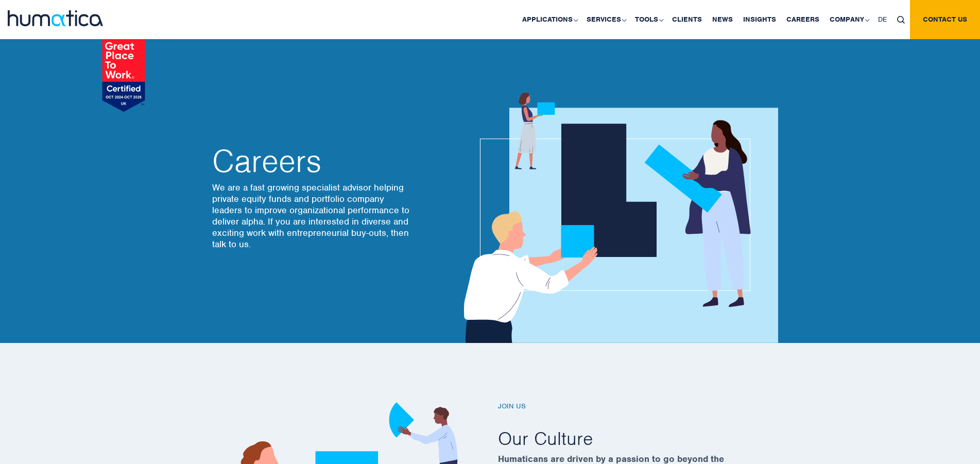 The height and width of the screenshot is (464, 980). What do you see at coordinates (637, 438) in the screenshot?
I see `h2: Our Culture` at bounding box center [637, 438].